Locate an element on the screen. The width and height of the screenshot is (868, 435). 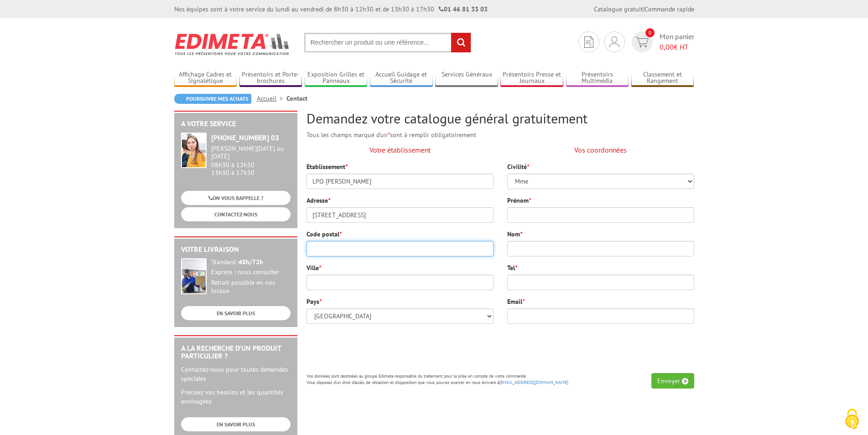
strong: 48h/72h is located at coordinates (251, 262).